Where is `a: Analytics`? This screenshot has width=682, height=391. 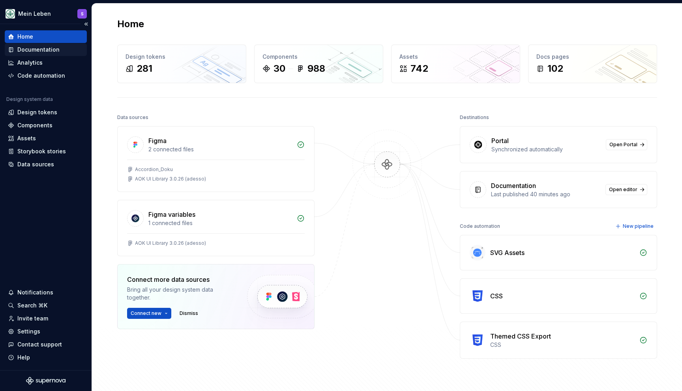
a: Analytics is located at coordinates (46, 63).